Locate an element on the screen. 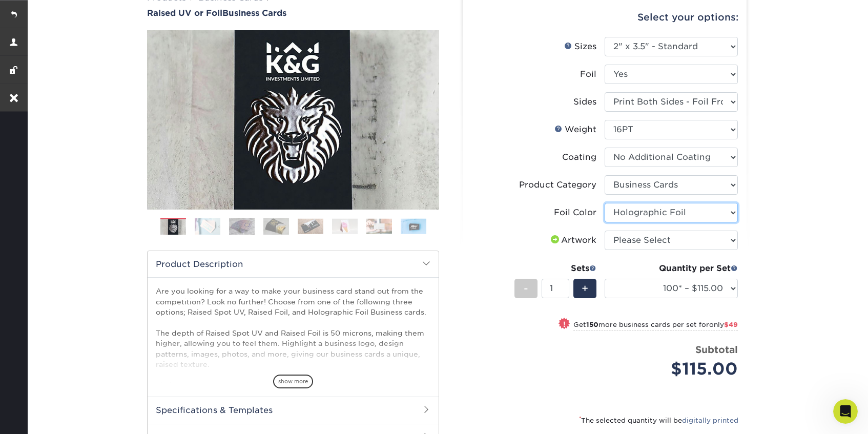 This screenshot has height=434, width=868. div: Coating is located at coordinates (579, 157).